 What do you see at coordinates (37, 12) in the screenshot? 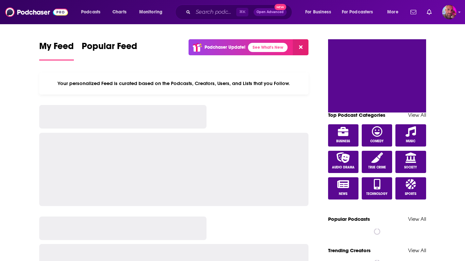
I see `a: Podchaser - Follow, Share and Rate Podcasts` at bounding box center [37, 12].